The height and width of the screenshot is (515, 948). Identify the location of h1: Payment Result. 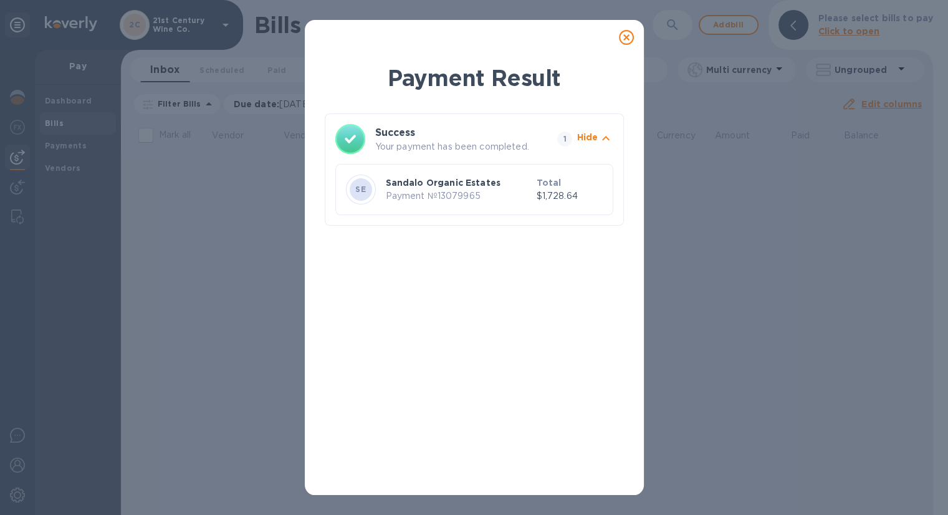
(474, 78).